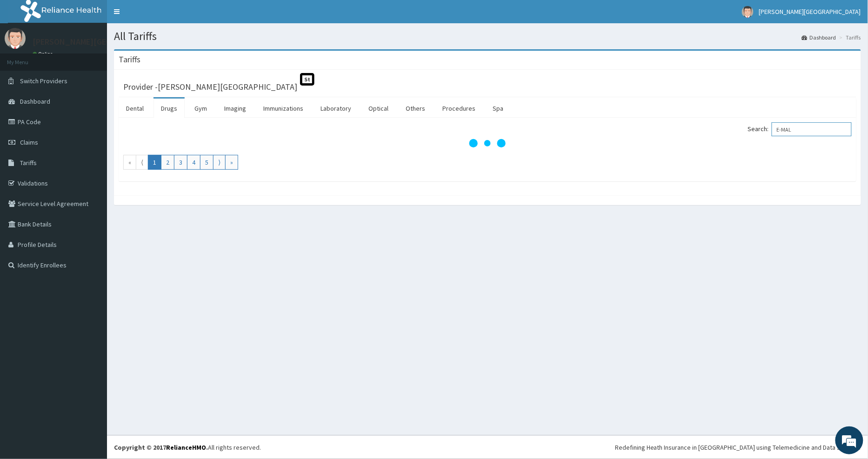  I want to click on a: Go to page number 2, so click(168, 162).